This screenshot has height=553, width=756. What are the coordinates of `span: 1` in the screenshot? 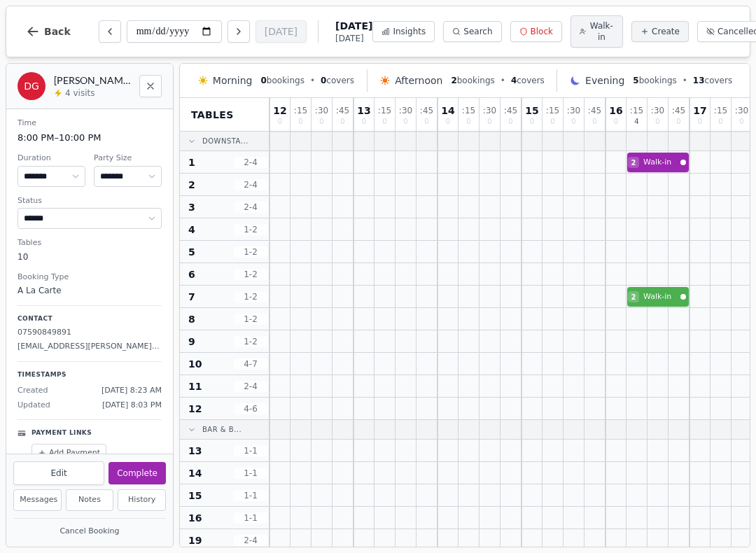 It's located at (192, 162).